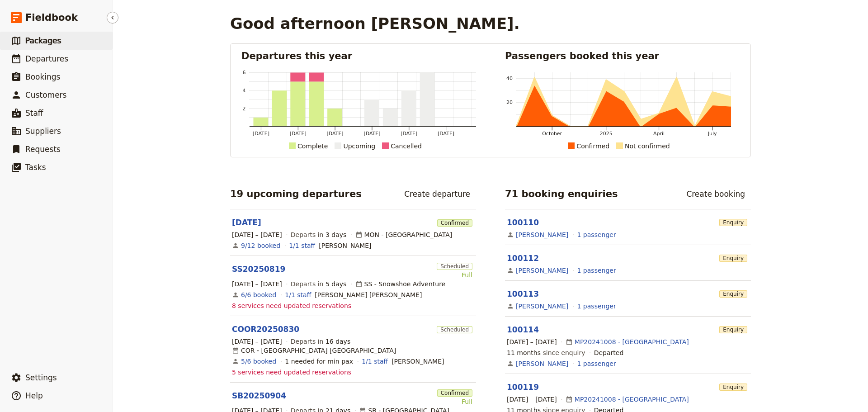  What do you see at coordinates (437, 194) in the screenshot?
I see `a: Create departure` at bounding box center [437, 194].